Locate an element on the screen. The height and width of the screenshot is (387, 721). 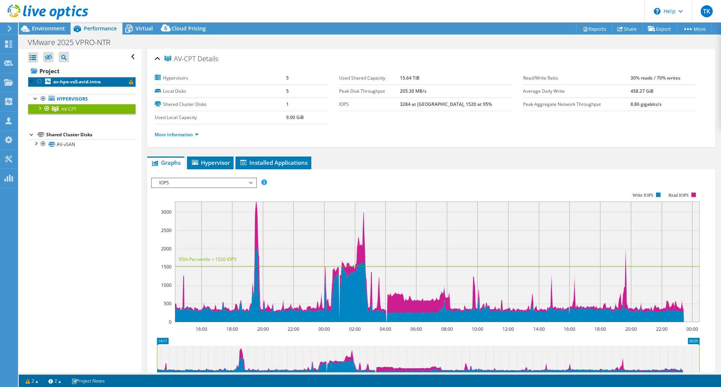
text: 2000 is located at coordinates (166, 248).